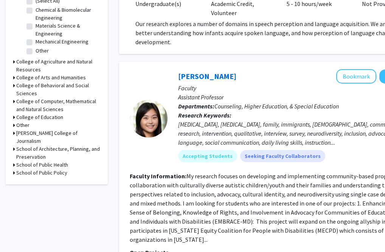 The image size is (385, 252). Describe the element at coordinates (42, 165) in the screenshot. I see `h3: School of Public Health` at that location.